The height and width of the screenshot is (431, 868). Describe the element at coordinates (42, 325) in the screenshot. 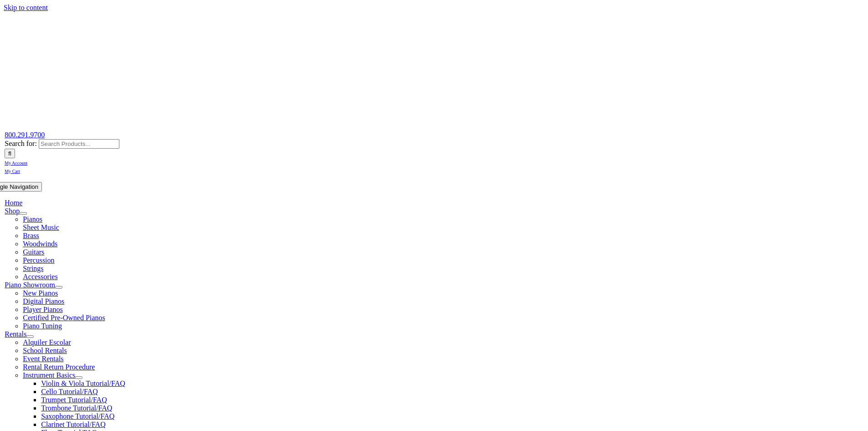

I see `a: Piano Tuning` at that location.